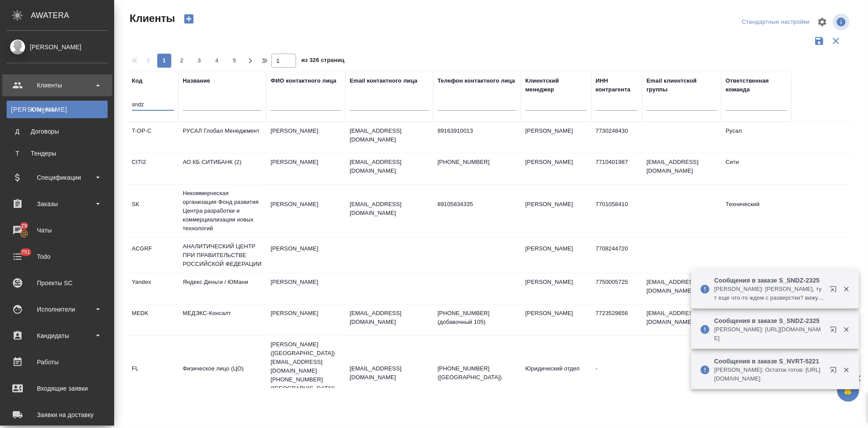 This screenshot has height=428, width=868. Describe the element at coordinates (756, 138) in the screenshot. I see `td: Русал` at that location.